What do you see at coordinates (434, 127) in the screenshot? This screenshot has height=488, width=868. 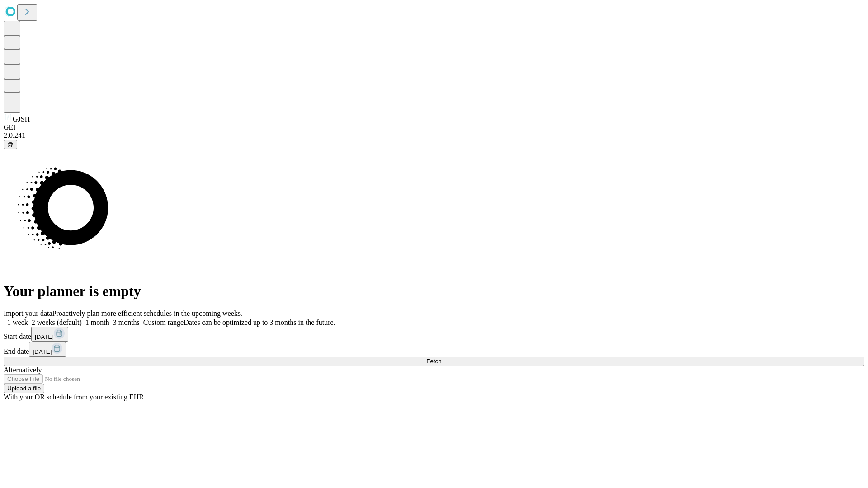 I see `div: GEI` at bounding box center [434, 127].